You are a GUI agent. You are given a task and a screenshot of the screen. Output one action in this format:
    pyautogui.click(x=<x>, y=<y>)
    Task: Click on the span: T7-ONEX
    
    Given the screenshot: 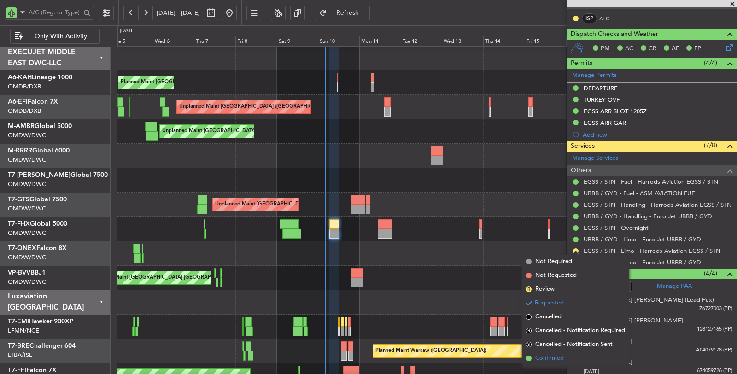 What is the action you would take?
    pyautogui.click(x=22, y=248)
    